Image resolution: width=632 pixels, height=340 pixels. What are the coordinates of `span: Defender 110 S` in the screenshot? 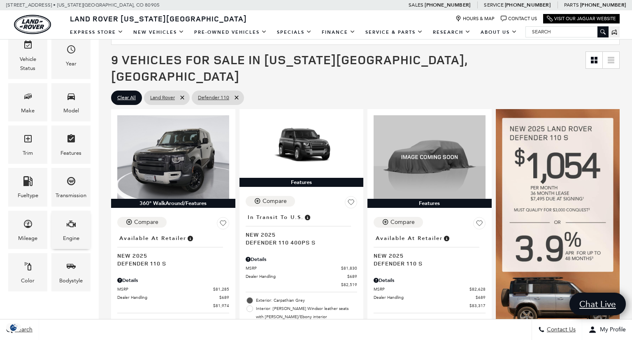 It's located at (426, 263).